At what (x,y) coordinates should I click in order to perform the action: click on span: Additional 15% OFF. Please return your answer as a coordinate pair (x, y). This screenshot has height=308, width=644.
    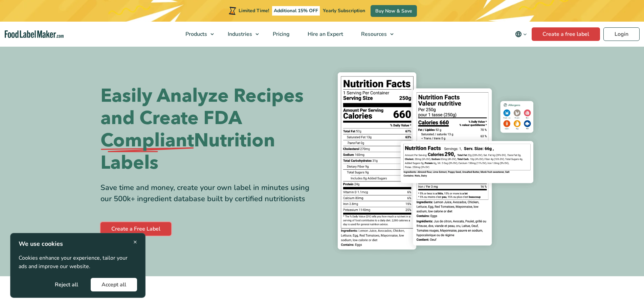
    Looking at the image, I should click on (296, 11).